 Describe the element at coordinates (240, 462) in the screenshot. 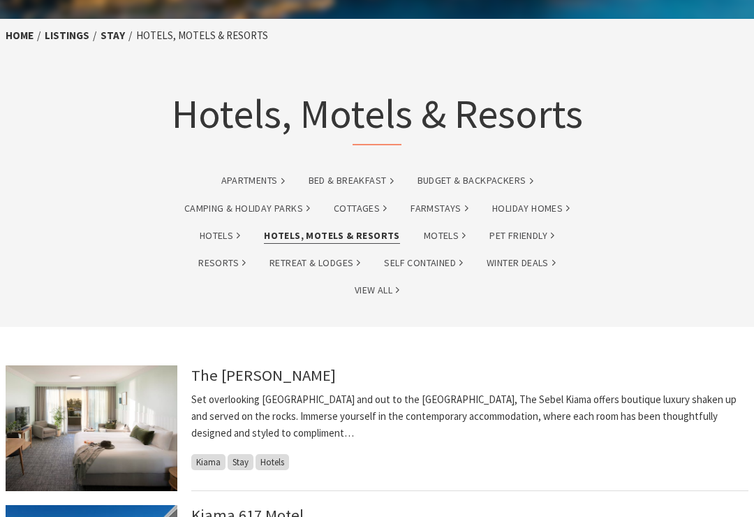

I see `span: Stay` at that location.